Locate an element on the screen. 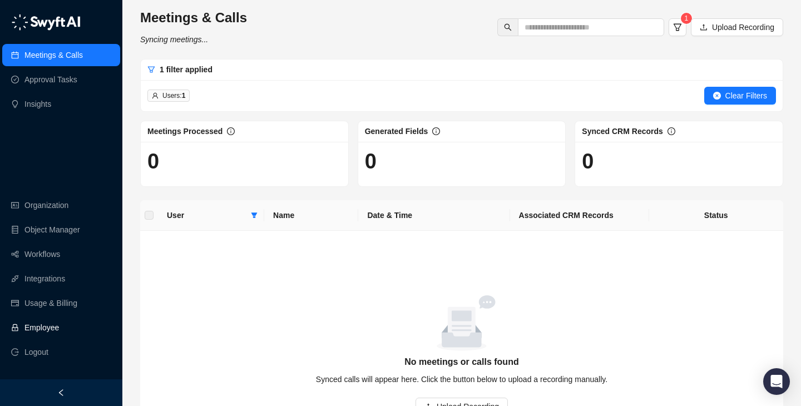  button: Clear Filters is located at coordinates (740, 96).